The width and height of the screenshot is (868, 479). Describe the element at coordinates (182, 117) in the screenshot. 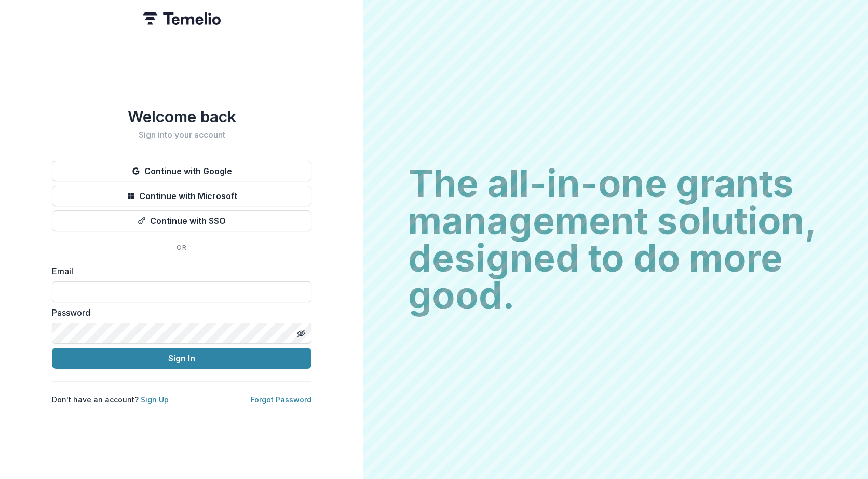

I see `h1: Welcome back` at that location.